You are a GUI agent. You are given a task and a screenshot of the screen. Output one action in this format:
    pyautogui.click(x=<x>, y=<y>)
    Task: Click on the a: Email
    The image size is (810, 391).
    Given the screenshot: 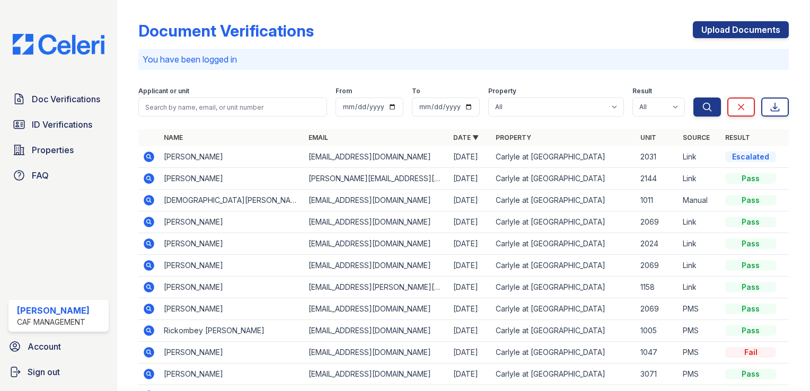 What is the action you would take?
    pyautogui.click(x=318, y=137)
    